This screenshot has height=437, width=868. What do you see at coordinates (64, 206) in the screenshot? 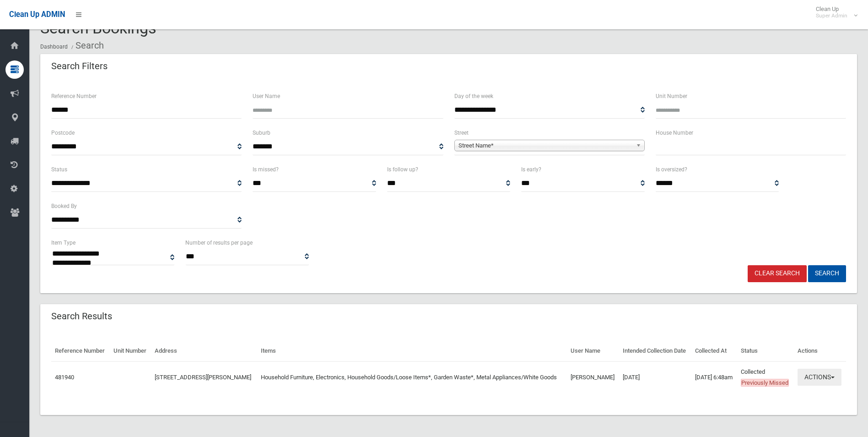
I see `label: Booked By` at bounding box center [64, 206].